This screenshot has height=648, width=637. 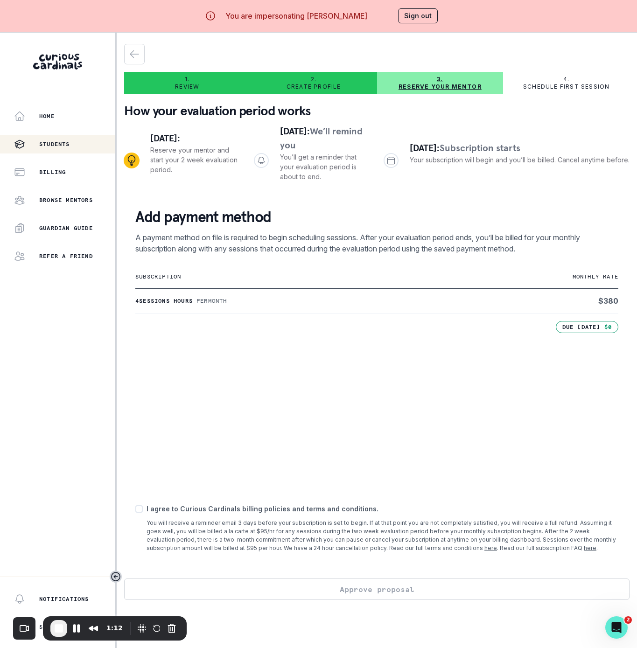 What do you see at coordinates (212, 301) in the screenshot?
I see `p: Per month` at bounding box center [212, 301].